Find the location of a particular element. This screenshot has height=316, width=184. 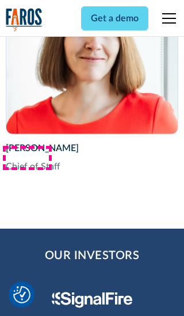

a: Get a demo is located at coordinates (114, 18).